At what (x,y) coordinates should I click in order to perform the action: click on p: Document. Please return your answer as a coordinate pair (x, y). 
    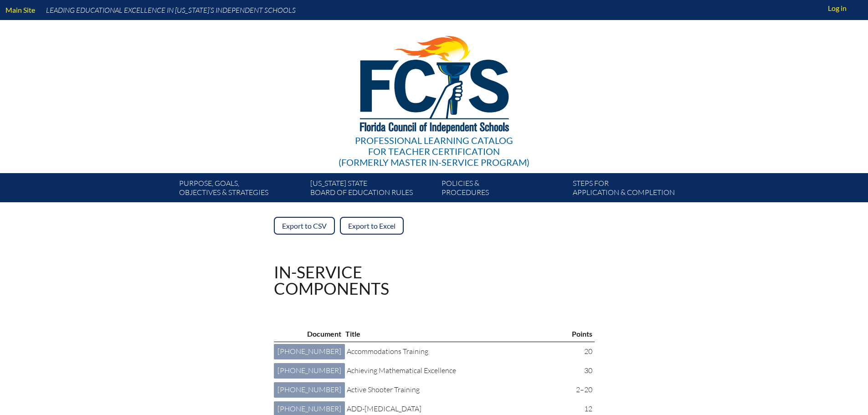
    Looking at the image, I should click on (309, 334).